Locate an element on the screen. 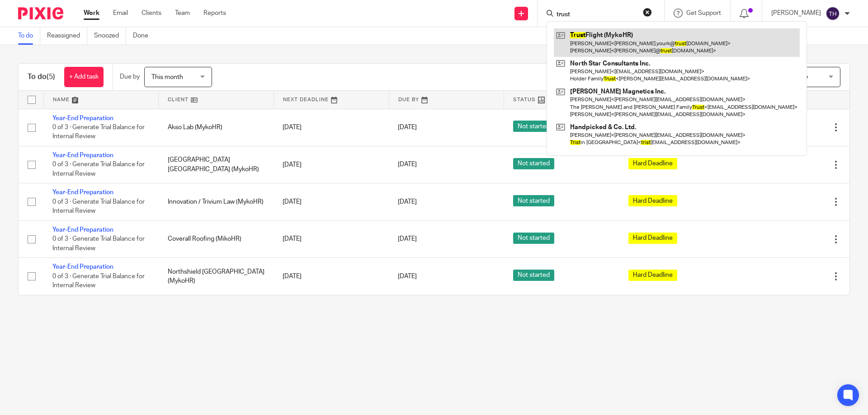  td: Akso Lab (MykoHR) is located at coordinates (216, 127).